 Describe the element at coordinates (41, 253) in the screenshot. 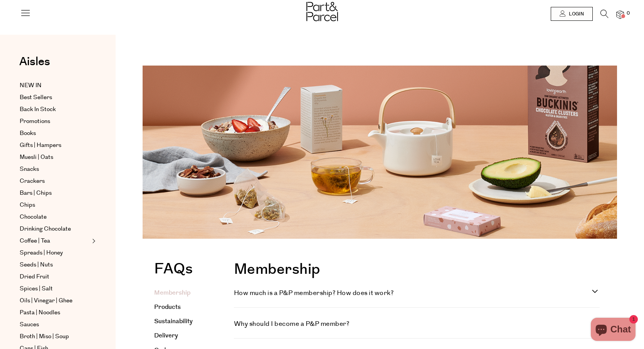

I see `span: Spreads | Honey` at that location.